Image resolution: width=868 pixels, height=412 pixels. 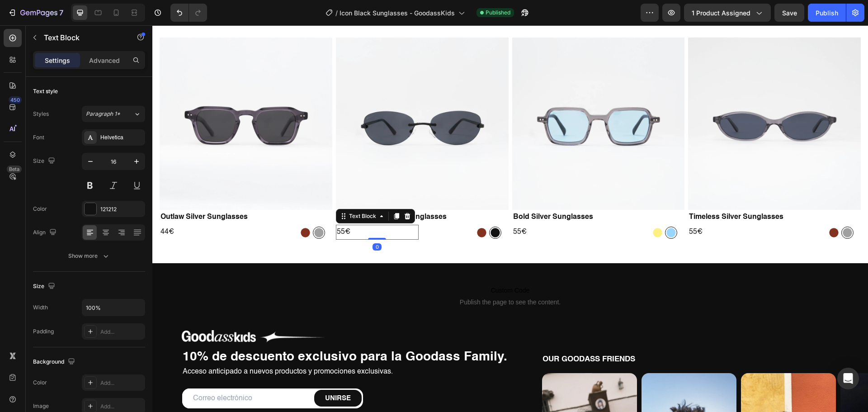 I want to click on button: Publish, so click(x=827, y=13).